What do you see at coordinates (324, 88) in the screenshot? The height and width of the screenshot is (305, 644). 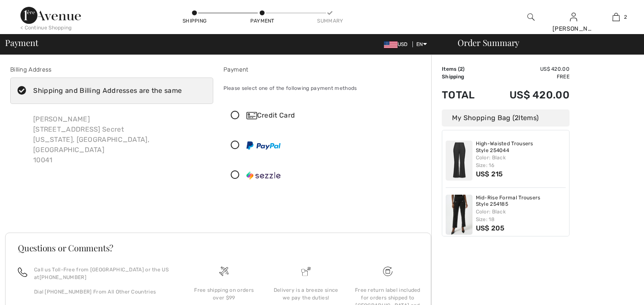 I see `div: Please select one of the following payment methods` at bounding box center [324, 88].